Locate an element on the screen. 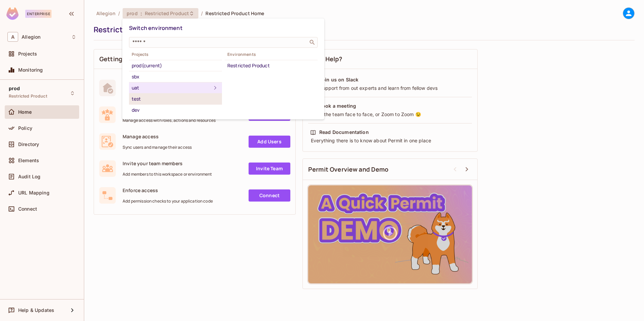 The image size is (644, 321). div: Restricted Product is located at coordinates (271, 66).